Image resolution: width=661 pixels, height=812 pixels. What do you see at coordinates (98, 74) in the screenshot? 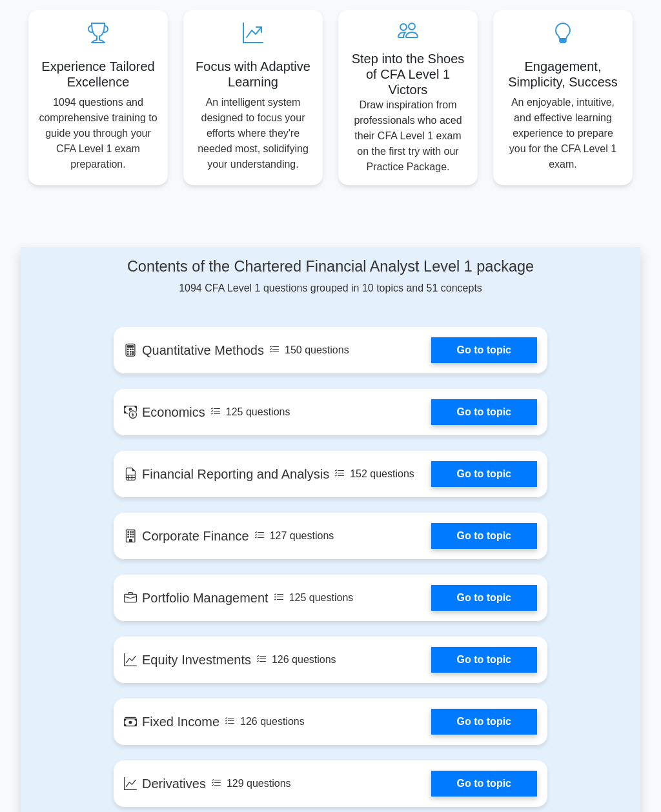
I see `h5: Experience Tailored Excellence` at bounding box center [98, 74].